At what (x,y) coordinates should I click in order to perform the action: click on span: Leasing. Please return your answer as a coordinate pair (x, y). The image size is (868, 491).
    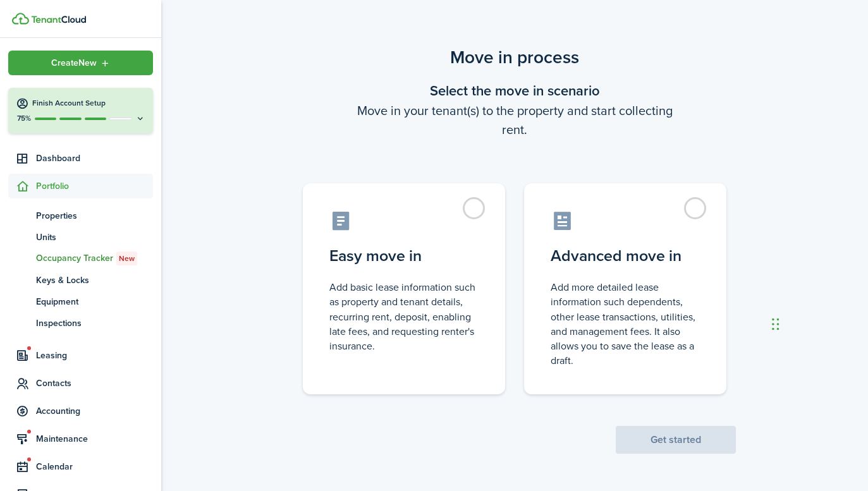
    Looking at the image, I should click on (94, 355).